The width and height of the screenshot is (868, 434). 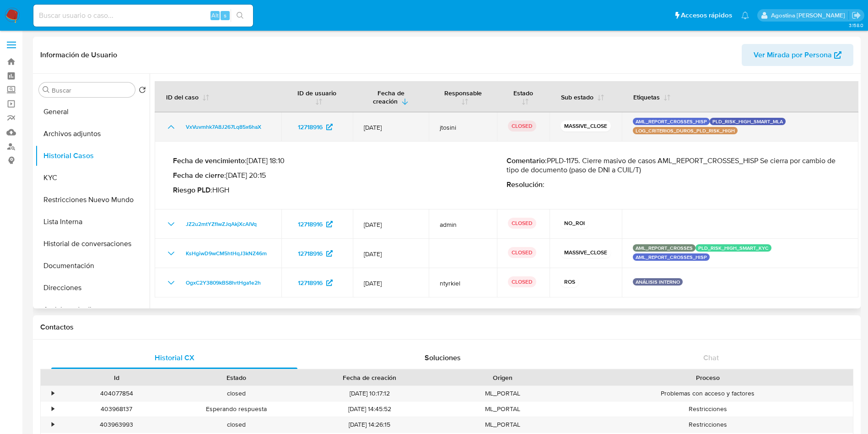 What do you see at coordinates (745, 15) in the screenshot?
I see `a: Notificaciones` at bounding box center [745, 15].